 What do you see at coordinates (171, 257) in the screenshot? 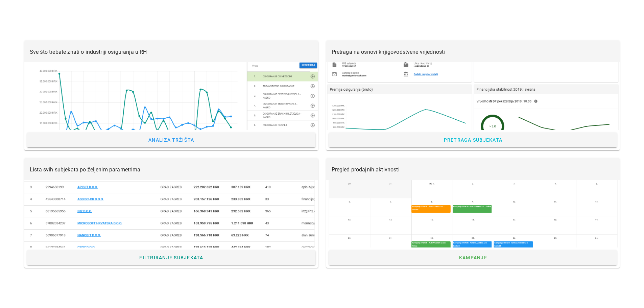
I see `a: Filtriranje subjekata` at bounding box center [171, 257].